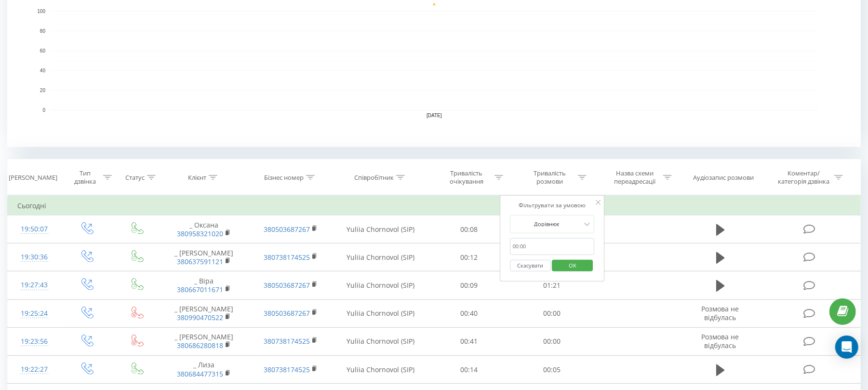  What do you see at coordinates (204, 286) in the screenshot?
I see `td: _ Віра` at bounding box center [204, 286].